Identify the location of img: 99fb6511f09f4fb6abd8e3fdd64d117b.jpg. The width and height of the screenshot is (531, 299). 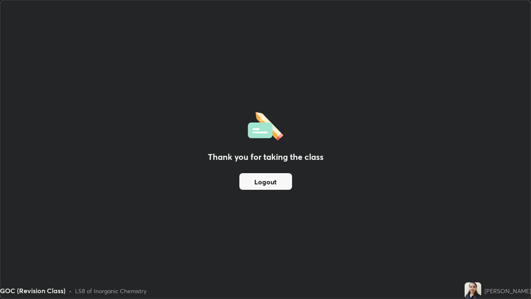
(473, 291).